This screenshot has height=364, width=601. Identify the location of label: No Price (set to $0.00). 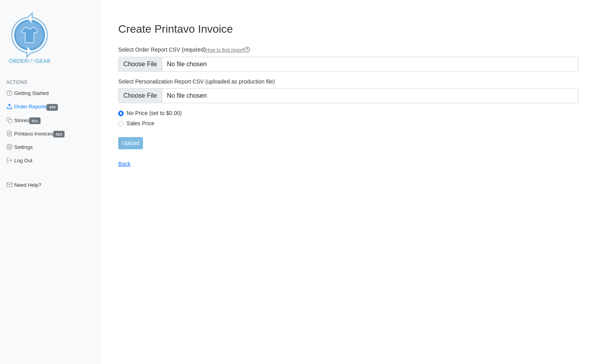
(352, 113).